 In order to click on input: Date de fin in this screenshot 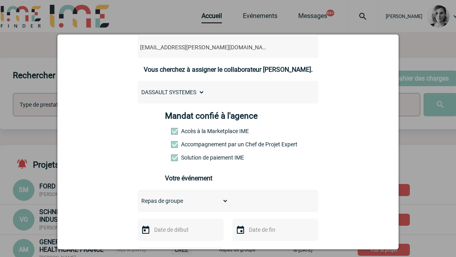, I will do `click(274, 230)`.